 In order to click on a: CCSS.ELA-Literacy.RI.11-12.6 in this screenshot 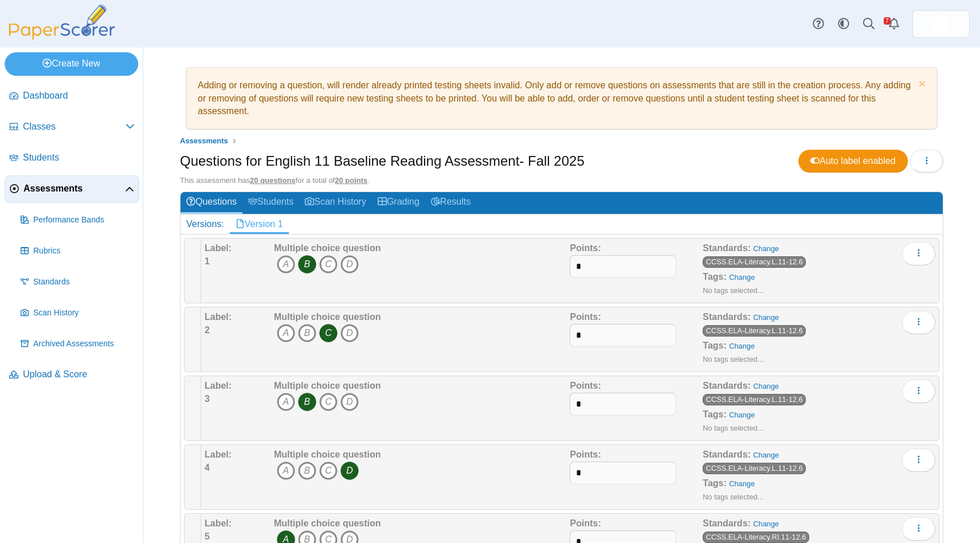, I will do `click(756, 537)`.